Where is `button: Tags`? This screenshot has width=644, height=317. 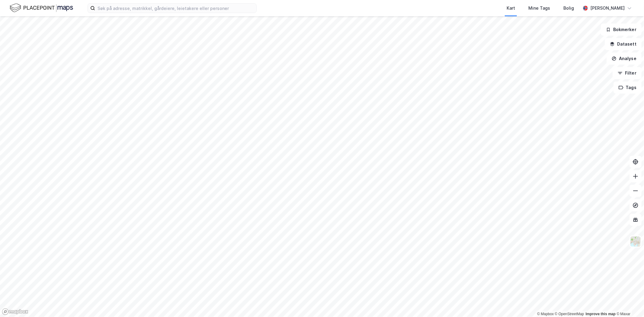 button: Tags is located at coordinates (627, 87).